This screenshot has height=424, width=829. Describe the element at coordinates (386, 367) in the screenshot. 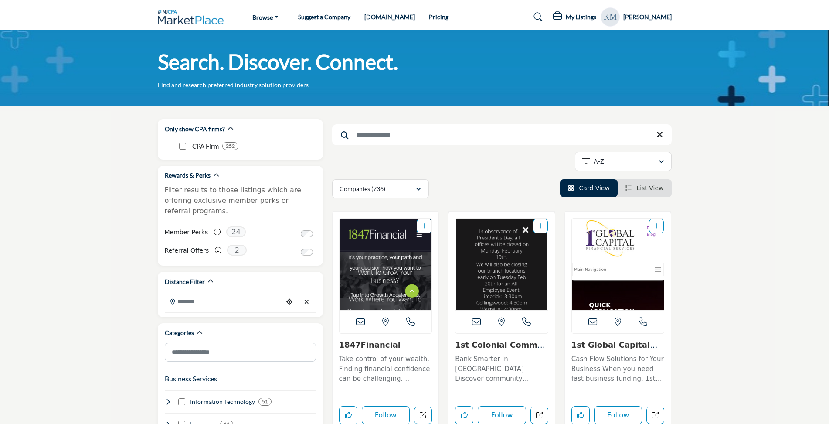

I see `a: Take control of your wealth. Finding financial confidence can be challenging. 1847Financial gives...` at that location.